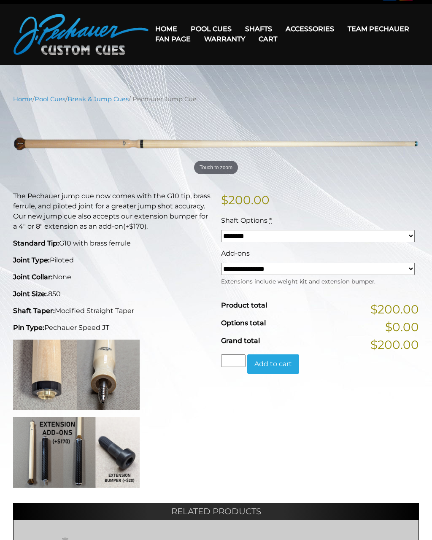 The image size is (432, 540). Describe the element at coordinates (216, 99) in the screenshot. I see `nav: Breadcrumb` at that location.